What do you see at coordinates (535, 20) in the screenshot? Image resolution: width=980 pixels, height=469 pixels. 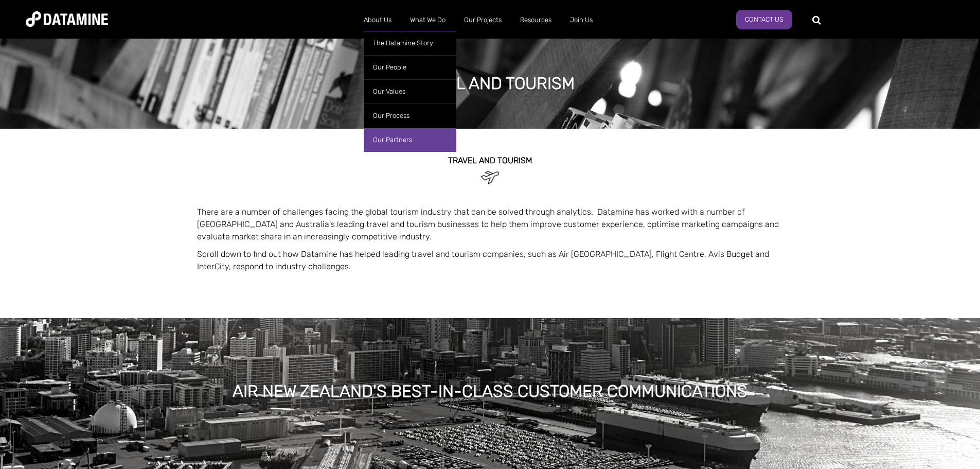 I see `a: Resources` at bounding box center [535, 20].